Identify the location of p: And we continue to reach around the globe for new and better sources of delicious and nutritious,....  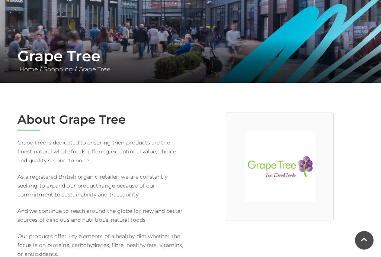
(101, 216).